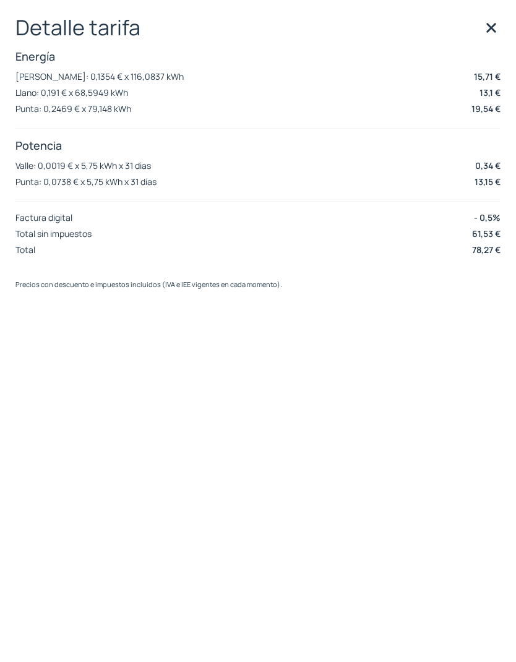  Describe the element at coordinates (258, 56) in the screenshot. I see `p: Energía` at that location.